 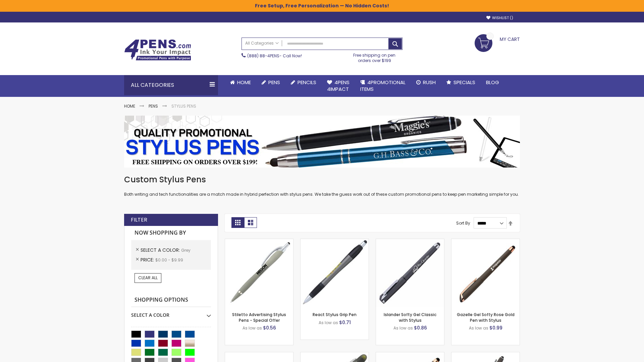 I want to click on div: Free shipping on pen orders over $199, so click(x=375, y=57).